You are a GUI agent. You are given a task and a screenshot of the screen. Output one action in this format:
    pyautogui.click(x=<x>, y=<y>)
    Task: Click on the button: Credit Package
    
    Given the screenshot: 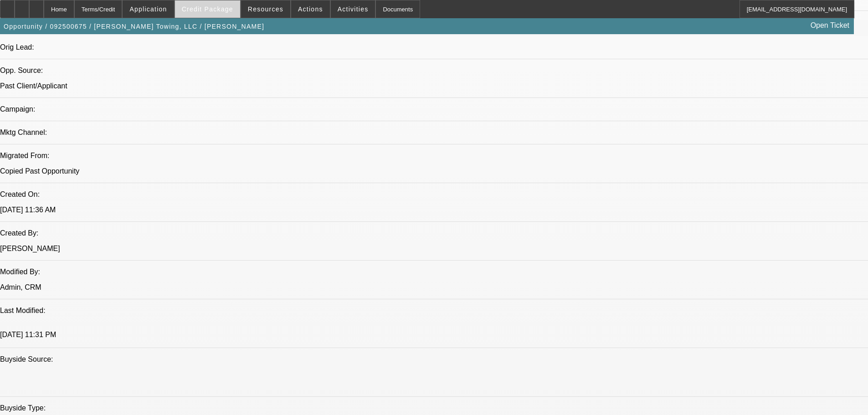 What is the action you would take?
    pyautogui.click(x=207, y=9)
    